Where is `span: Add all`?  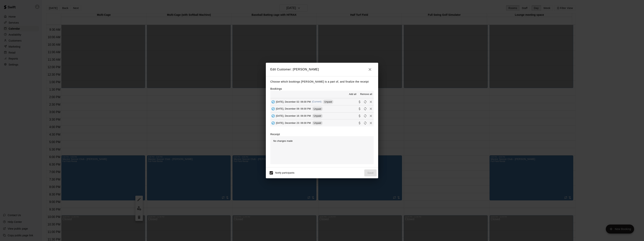
span: Add all is located at coordinates (353, 94).